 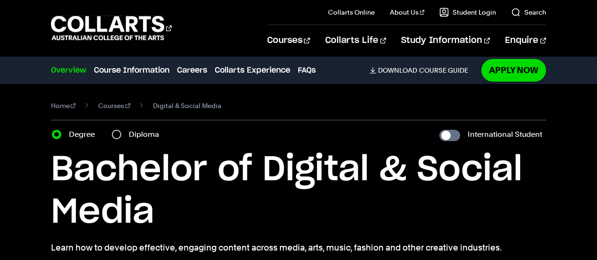 I want to click on a: Student Login, so click(x=468, y=12).